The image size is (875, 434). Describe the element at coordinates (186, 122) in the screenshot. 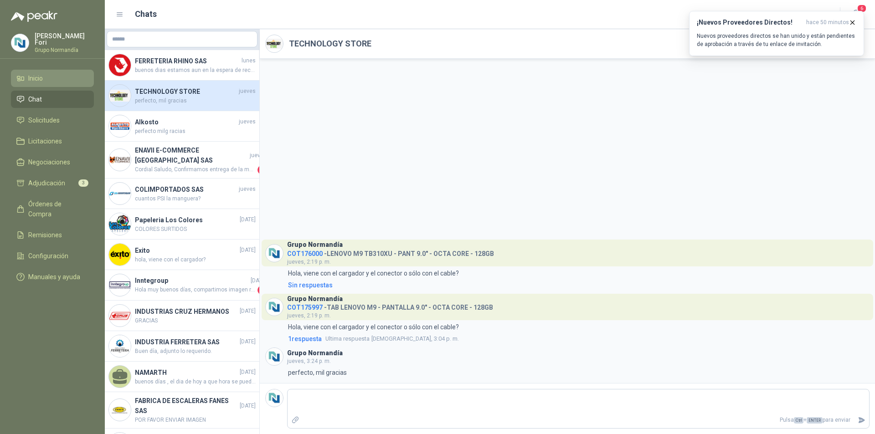

I see `h4: Alkosto` at that location.